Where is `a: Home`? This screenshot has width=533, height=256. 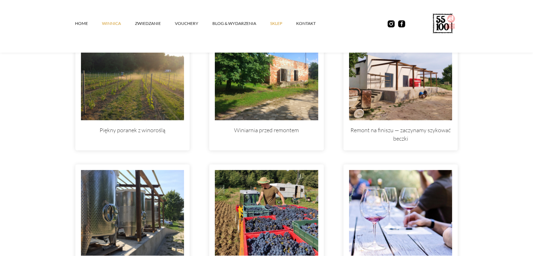
a: Home is located at coordinates (88, 23).